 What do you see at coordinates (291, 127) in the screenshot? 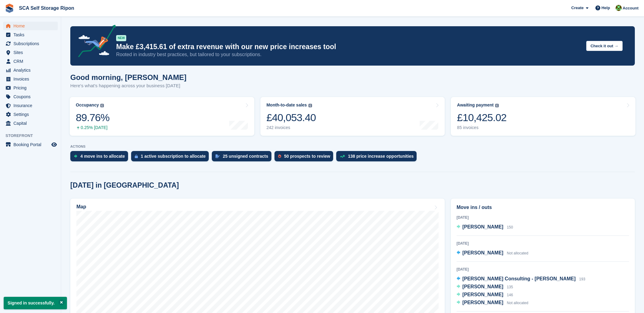
I see `div: 242 invoices` at bounding box center [291, 127].